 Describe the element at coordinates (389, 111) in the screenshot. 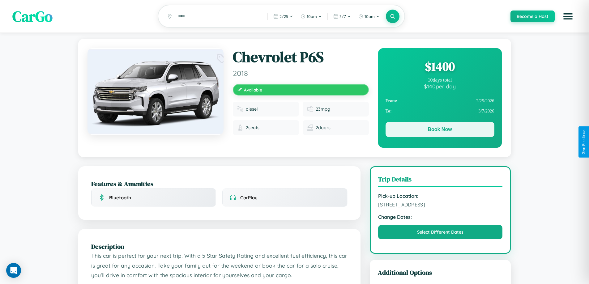

I see `strong: To:` at that location.